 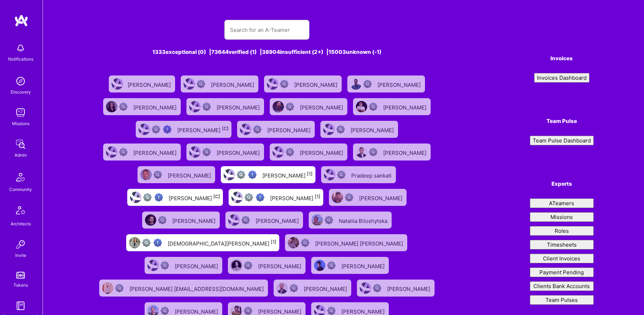 I want to click on div: Admin, so click(x=21, y=155).